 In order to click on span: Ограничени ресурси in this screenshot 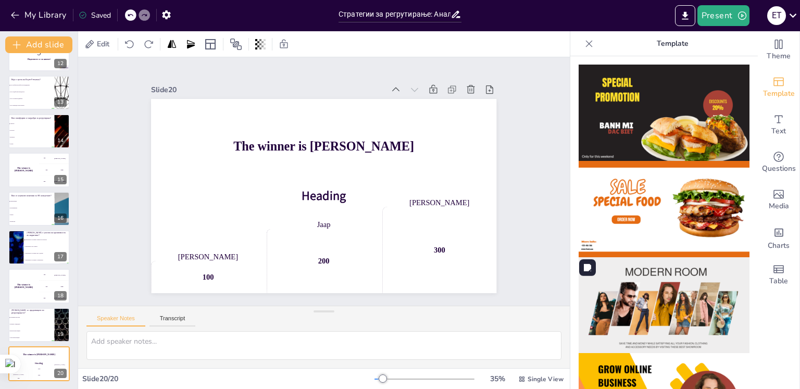, I will do `click(32, 317)`.